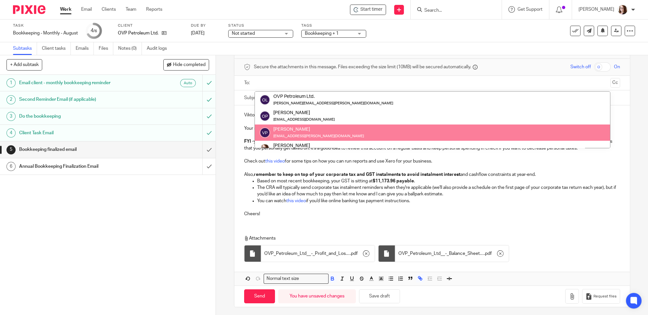  I want to click on div: Search for option, so click(296, 278).